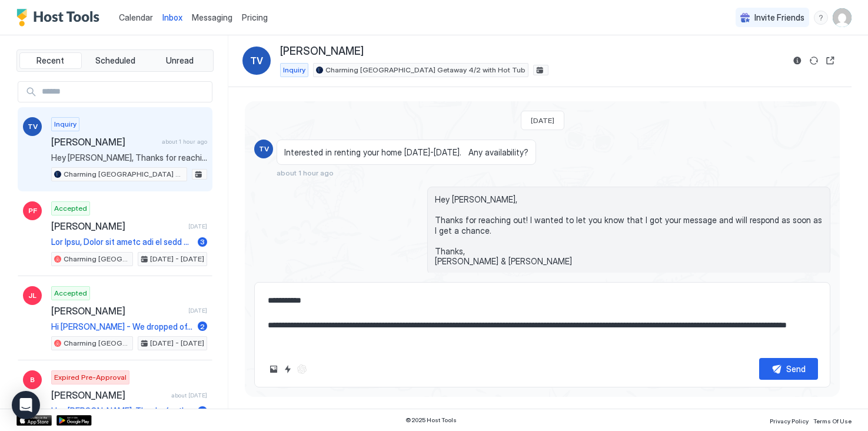 The image size is (868, 431). Describe the element at coordinates (821, 18) in the screenshot. I see `div: menu` at that location.